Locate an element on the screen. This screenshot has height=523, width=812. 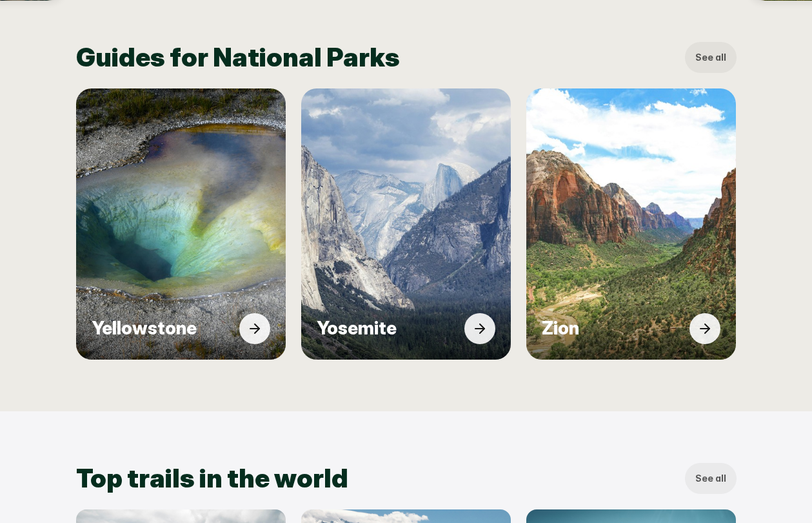
a: Yosemite is located at coordinates (406, 224).